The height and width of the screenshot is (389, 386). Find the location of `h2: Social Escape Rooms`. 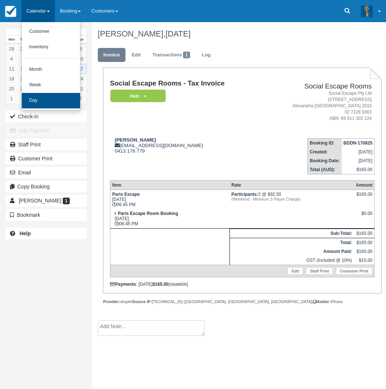

h2: Social Escape Rooms is located at coordinates (318, 86).